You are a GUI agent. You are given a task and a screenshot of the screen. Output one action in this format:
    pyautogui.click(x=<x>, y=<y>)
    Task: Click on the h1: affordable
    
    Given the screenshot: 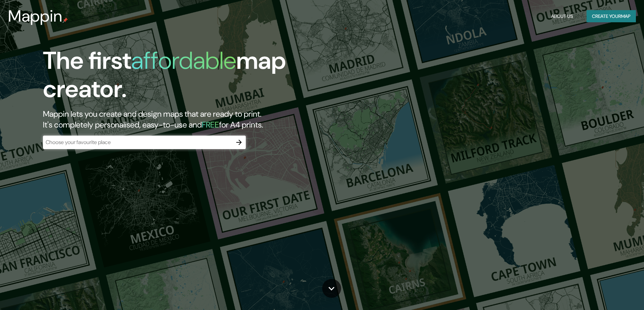 What is the action you would take?
    pyautogui.click(x=184, y=61)
    